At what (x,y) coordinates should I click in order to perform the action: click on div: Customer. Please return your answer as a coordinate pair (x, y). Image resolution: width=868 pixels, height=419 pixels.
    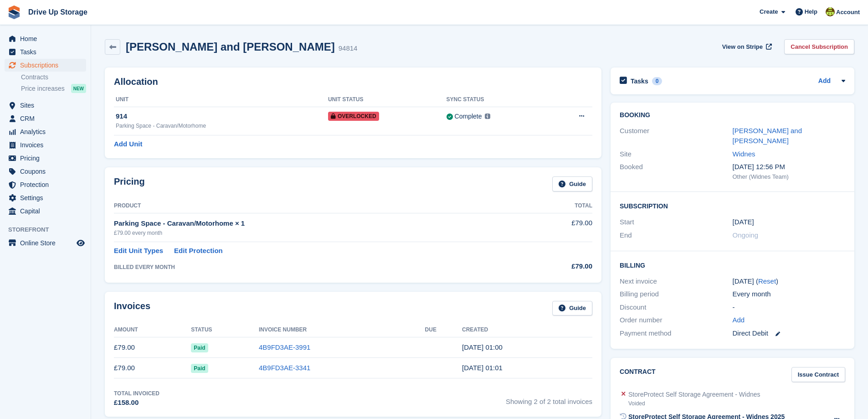
    Looking at the image, I should click on (676, 136).